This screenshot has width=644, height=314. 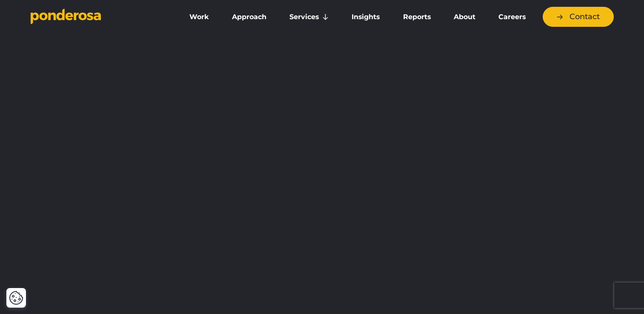 What do you see at coordinates (417, 17) in the screenshot?
I see `a: Reports` at bounding box center [417, 17].